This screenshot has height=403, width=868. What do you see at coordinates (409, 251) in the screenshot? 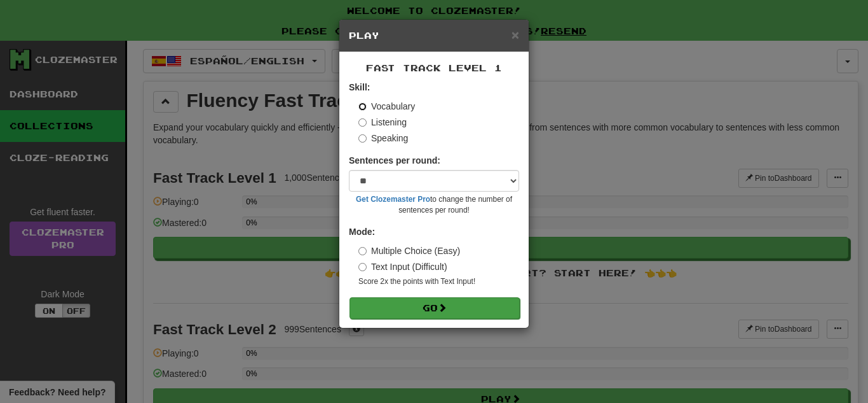
I see `label: Multiple Choice (Easy)` at bounding box center [409, 251].